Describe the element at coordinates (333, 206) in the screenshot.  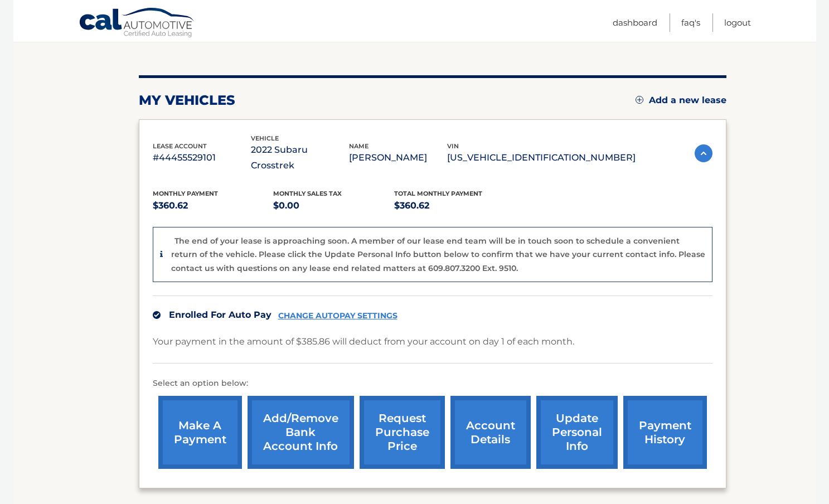
I see `p: $0.00` at that location.